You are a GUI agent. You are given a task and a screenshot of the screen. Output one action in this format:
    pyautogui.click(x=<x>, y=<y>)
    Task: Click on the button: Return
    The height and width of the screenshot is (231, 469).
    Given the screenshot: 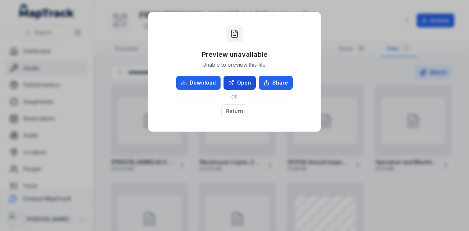 What is the action you would take?
    pyautogui.click(x=235, y=111)
    